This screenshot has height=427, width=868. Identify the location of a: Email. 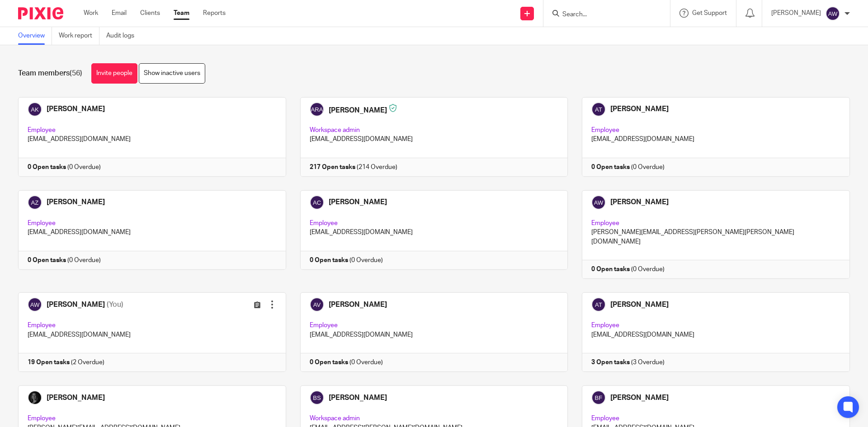
(119, 13).